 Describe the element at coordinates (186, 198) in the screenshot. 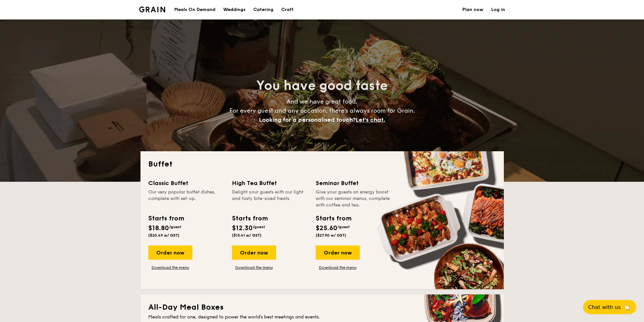

I see `div: Our very popular buffet dishes, complete with set-up.` at that location.